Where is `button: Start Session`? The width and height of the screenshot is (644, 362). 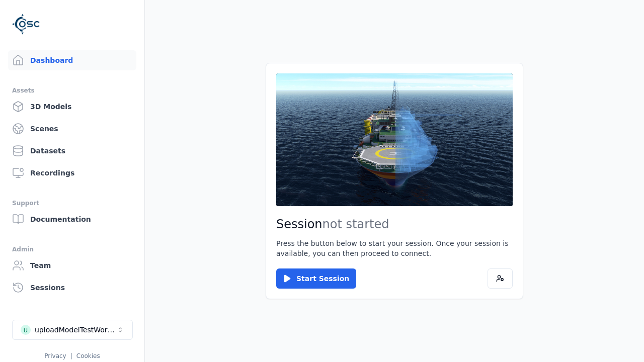 button: Start Session is located at coordinates (316, 278).